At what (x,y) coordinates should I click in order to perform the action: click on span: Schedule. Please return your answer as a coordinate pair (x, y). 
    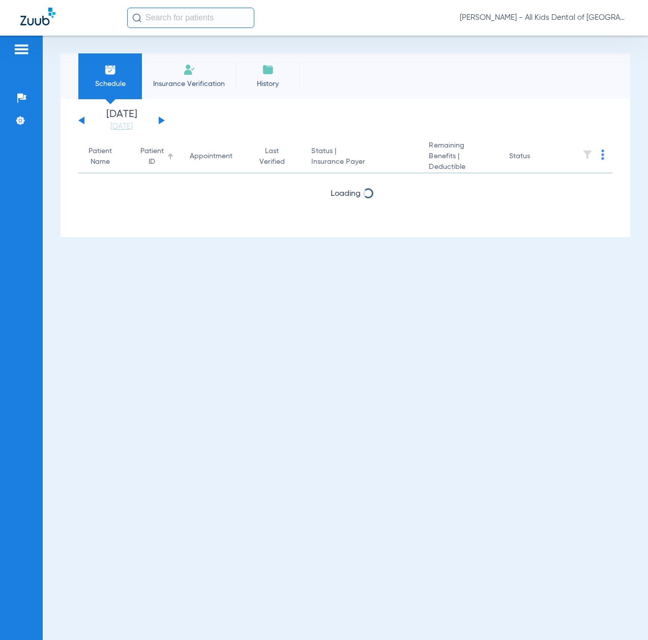
    Looking at the image, I should click on (110, 84).